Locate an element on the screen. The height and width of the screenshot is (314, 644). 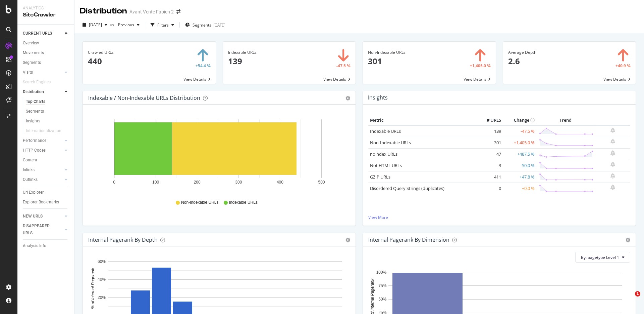
a: Not HTML URLs is located at coordinates (385, 165).